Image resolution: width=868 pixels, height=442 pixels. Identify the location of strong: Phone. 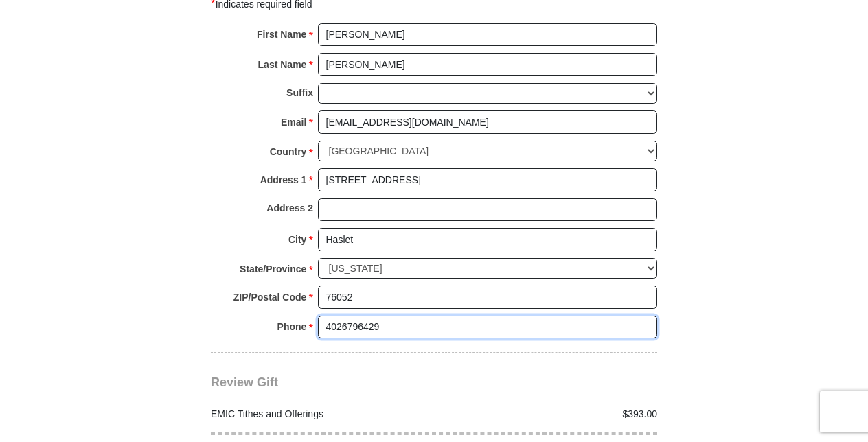
(292, 327).